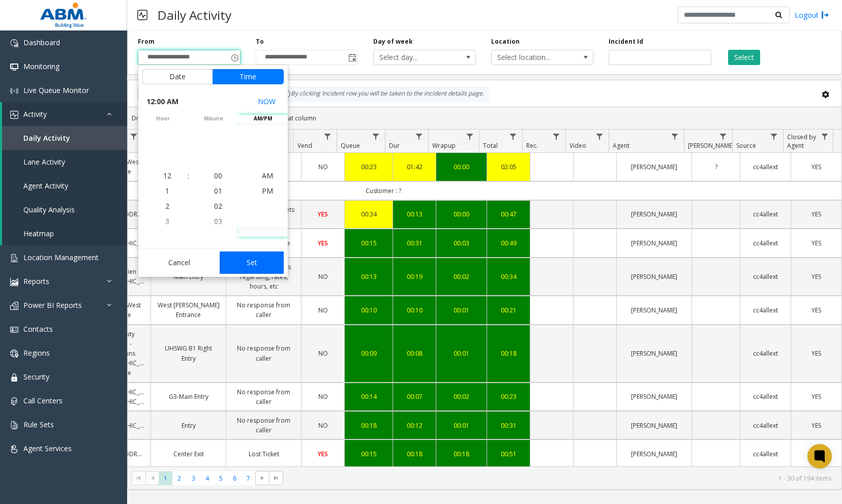 Image resolution: width=842 pixels, height=504 pixels. I want to click on div: Data table, so click(485, 298).